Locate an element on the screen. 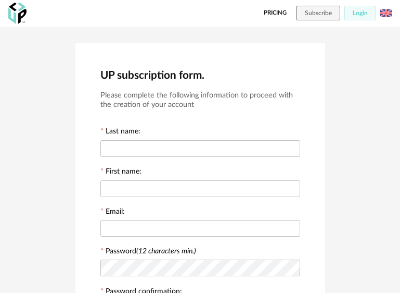  i: (12 characters min.) is located at coordinates (166, 251).